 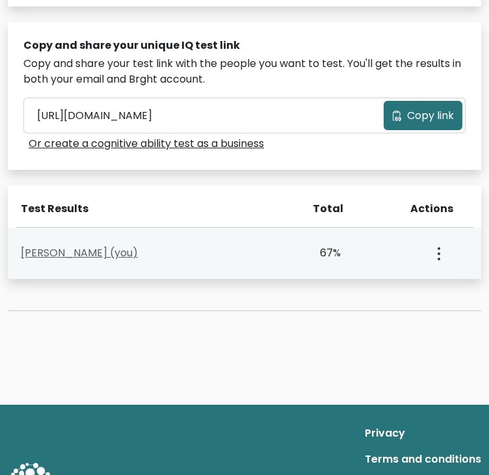 What do you see at coordinates (317, 209) in the screenshot?
I see `div: Total` at bounding box center [317, 209].